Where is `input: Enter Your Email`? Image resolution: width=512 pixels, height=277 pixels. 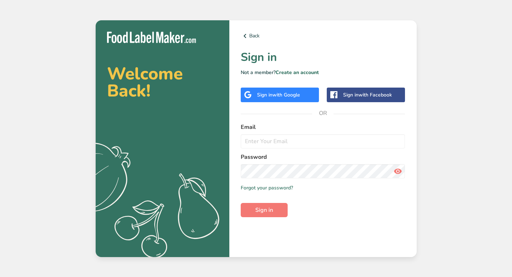 input: Enter Your Email is located at coordinates (323, 141).